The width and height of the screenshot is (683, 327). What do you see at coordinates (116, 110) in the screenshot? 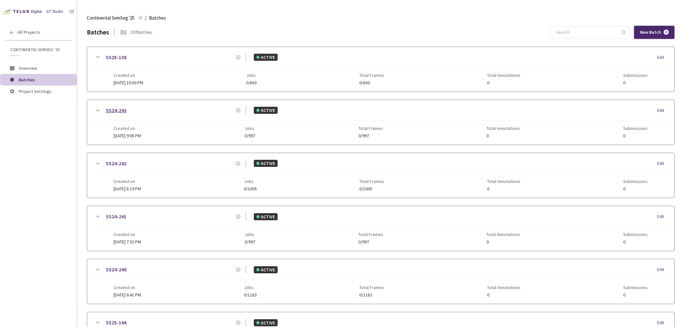
I see `a: SS24-243` at bounding box center [116, 110].